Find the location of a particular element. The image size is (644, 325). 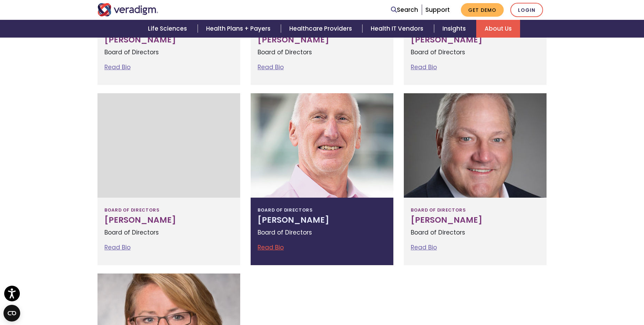

a: Login is located at coordinates (527, 10).